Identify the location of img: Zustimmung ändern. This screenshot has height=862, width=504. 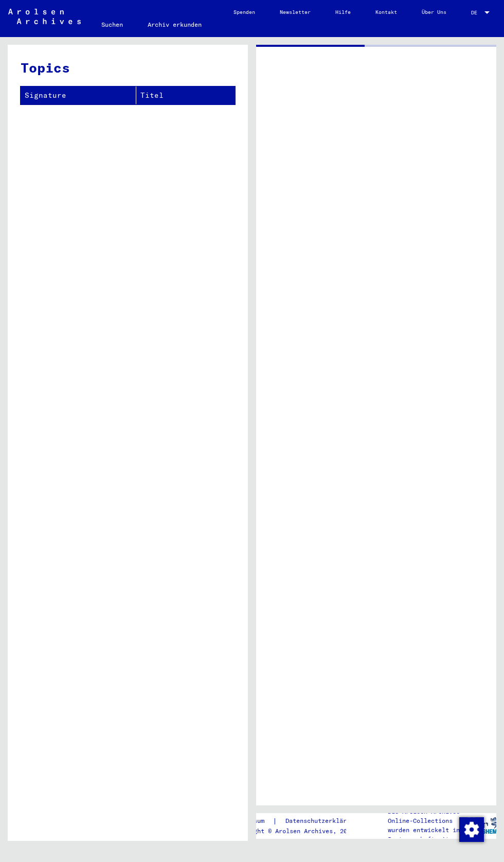
(471, 830).